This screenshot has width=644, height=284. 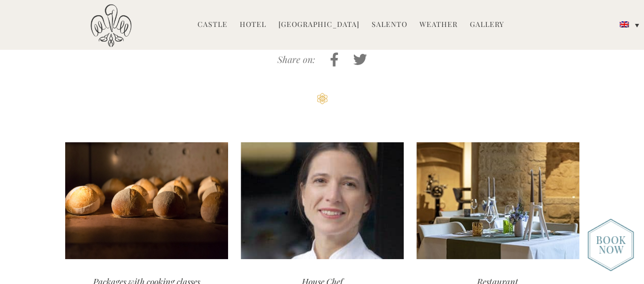 What do you see at coordinates (610, 245) in the screenshot?
I see `img: new-booknow.png` at bounding box center [610, 245].